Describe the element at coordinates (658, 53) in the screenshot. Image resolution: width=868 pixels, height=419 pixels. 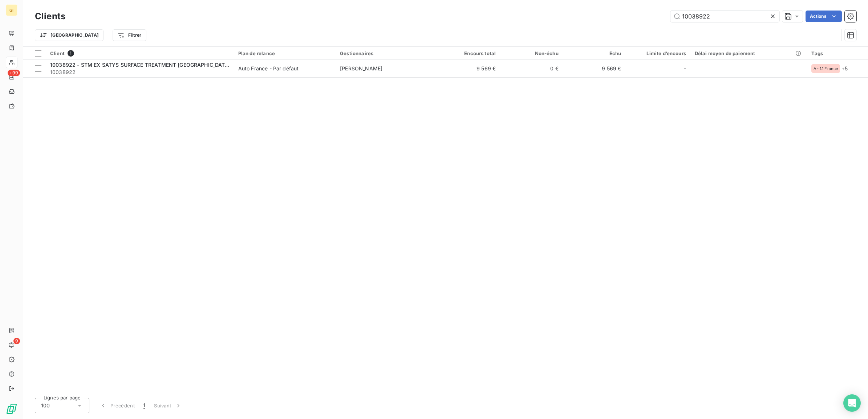
I see `div: Limite d’encours` at that location.